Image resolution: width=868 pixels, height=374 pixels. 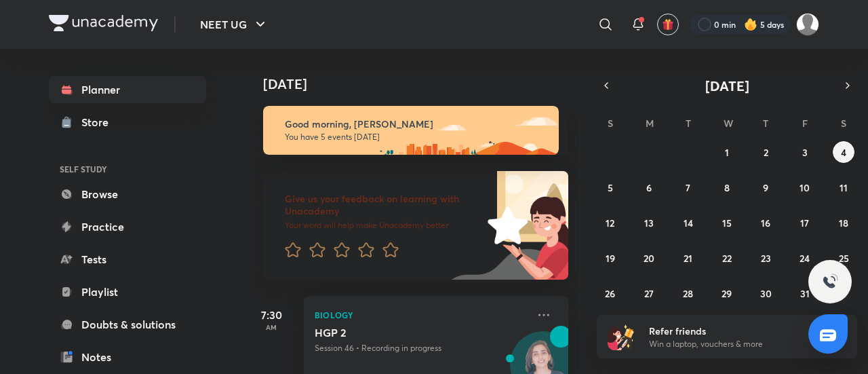 What do you see at coordinates (843, 222) in the screenshot?
I see `abbr: October 18, 2025` at bounding box center [843, 222].